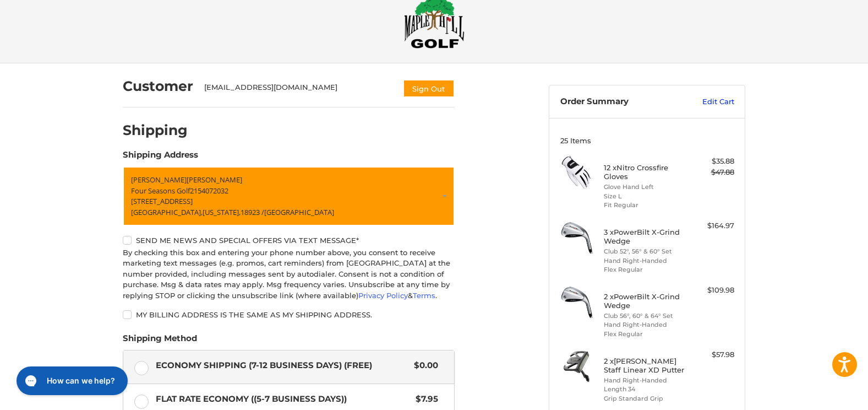 This screenshot has height=410, width=868. Describe the element at coordinates (424, 365) in the screenshot. I see `span: $0.00` at that location.